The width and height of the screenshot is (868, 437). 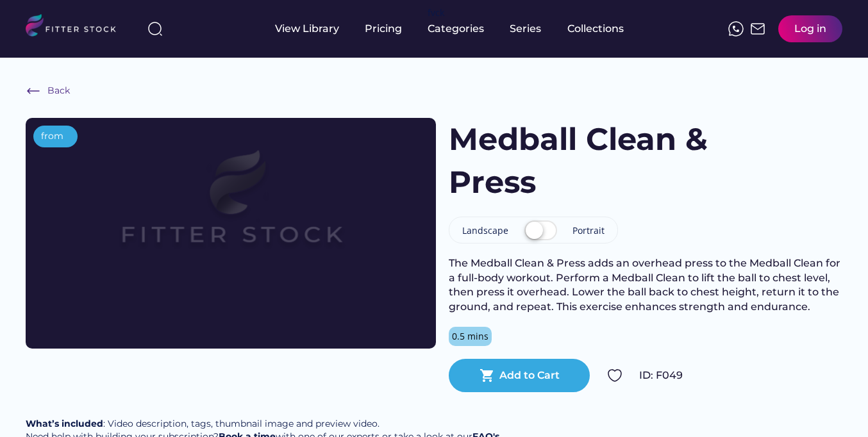 I want to click on div: fvck, so click(x=436, y=13).